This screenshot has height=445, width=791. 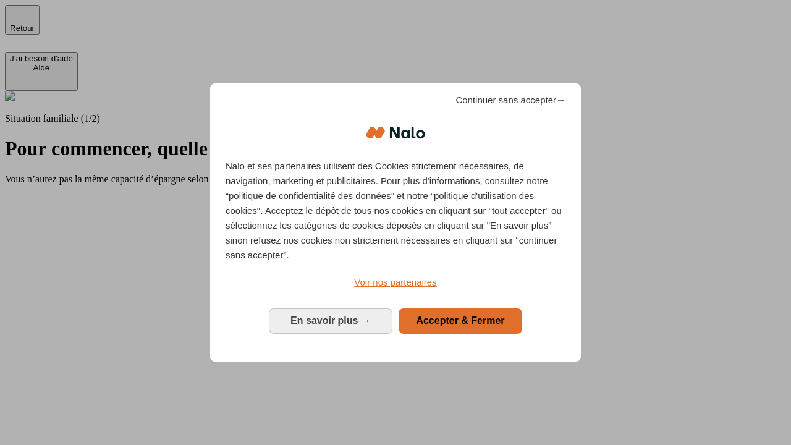 What do you see at coordinates (396, 133) in the screenshot?
I see `img: Logo` at bounding box center [396, 133].